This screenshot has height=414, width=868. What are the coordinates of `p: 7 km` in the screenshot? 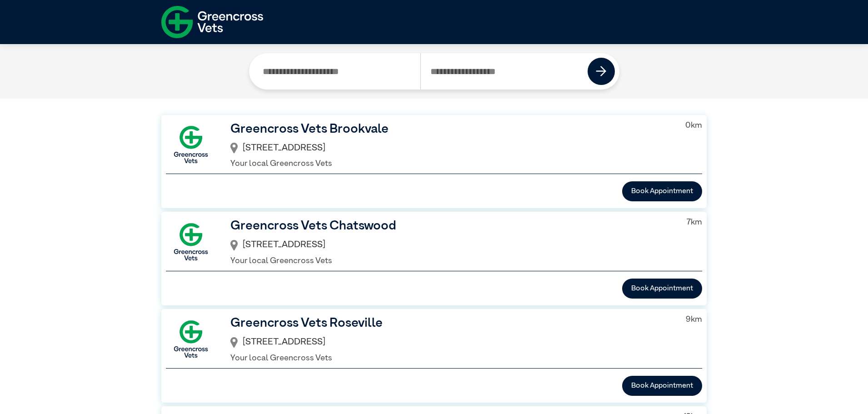 It's located at (694, 222).